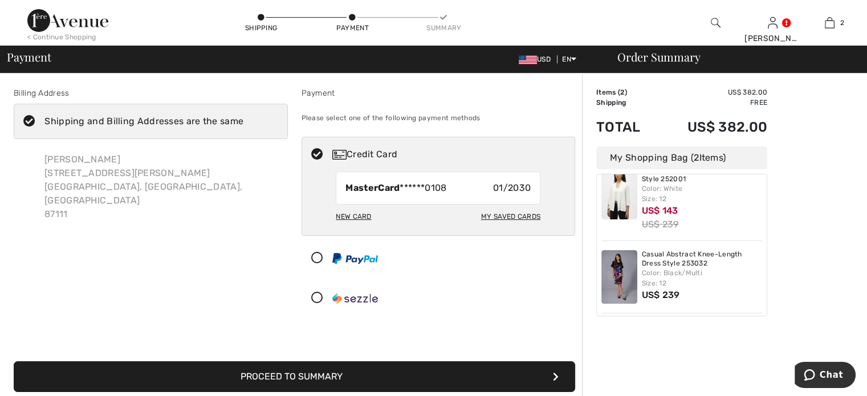 Image resolution: width=867 pixels, height=396 pixels. What do you see at coordinates (355, 258) in the screenshot?
I see `img: PayPal` at bounding box center [355, 258].